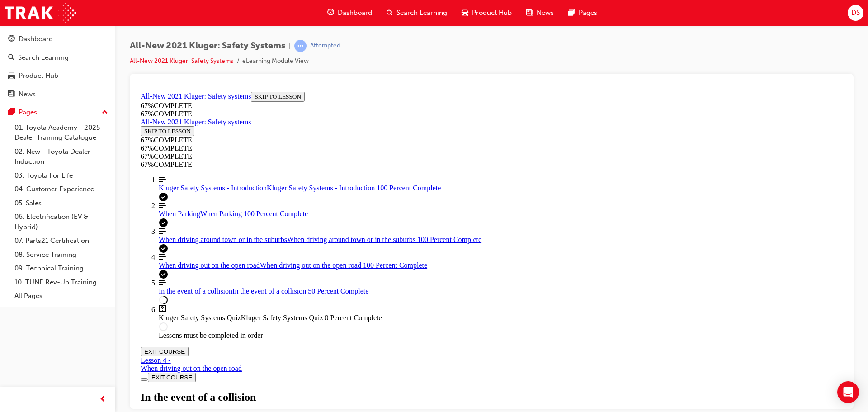  Describe the element at coordinates (855, 13) in the screenshot. I see `span: DS` at that location.